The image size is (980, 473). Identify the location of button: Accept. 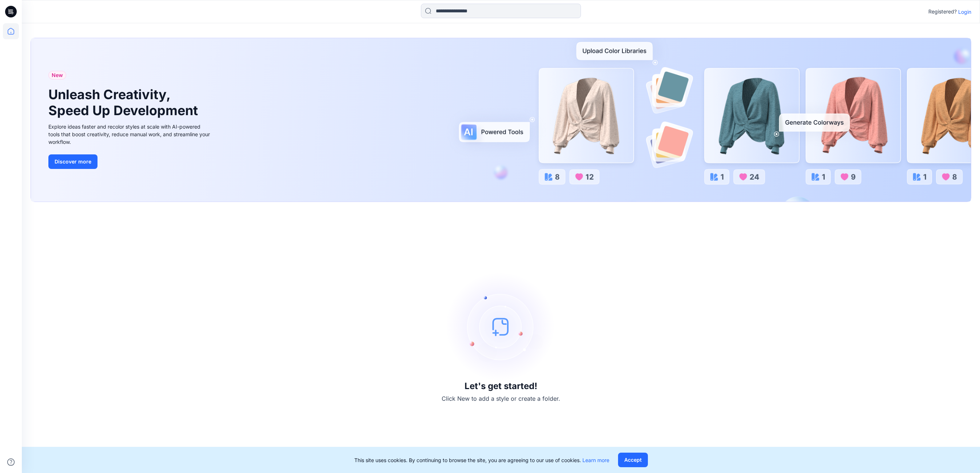
(633, 460).